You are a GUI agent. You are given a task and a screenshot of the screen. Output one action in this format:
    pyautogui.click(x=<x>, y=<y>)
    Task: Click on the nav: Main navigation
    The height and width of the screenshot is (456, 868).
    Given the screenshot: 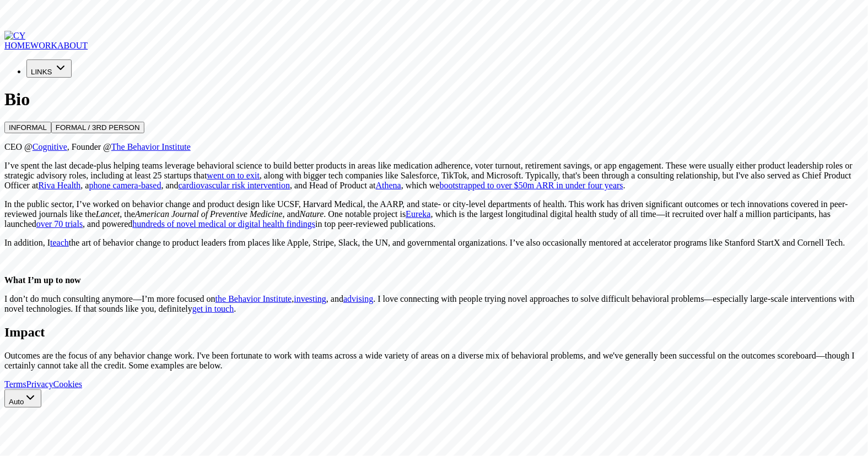 What is the action you would take?
    pyautogui.click(x=434, y=59)
    